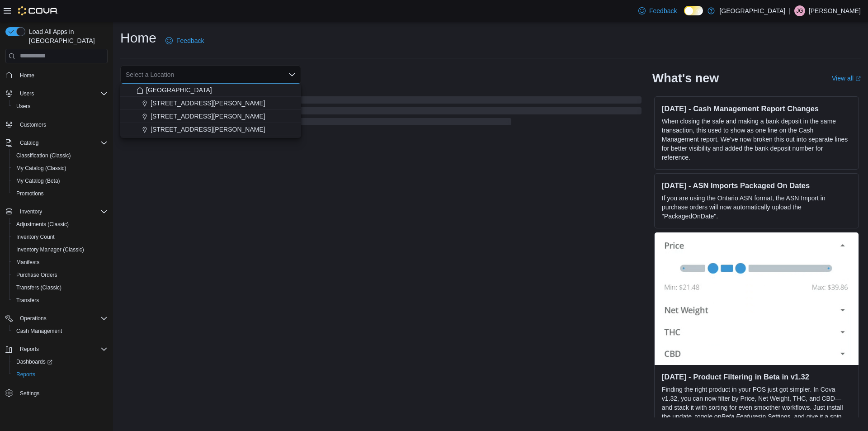 The image size is (868, 431). Describe the element at coordinates (756, 407) in the screenshot. I see `p: Finding the right product in your POS just got simpler. In Cova v1.32, you can now filter by Pric...` at that location.